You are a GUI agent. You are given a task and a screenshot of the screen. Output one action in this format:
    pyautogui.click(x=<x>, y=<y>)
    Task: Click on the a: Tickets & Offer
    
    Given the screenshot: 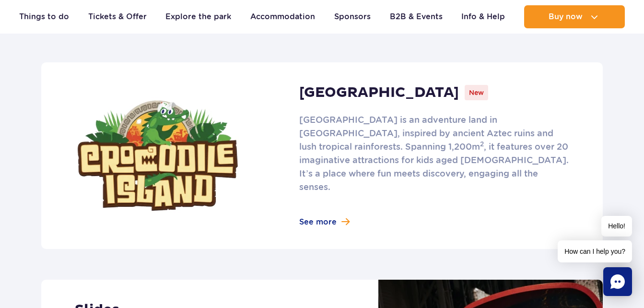 What is the action you would take?
    pyautogui.click(x=118, y=17)
    